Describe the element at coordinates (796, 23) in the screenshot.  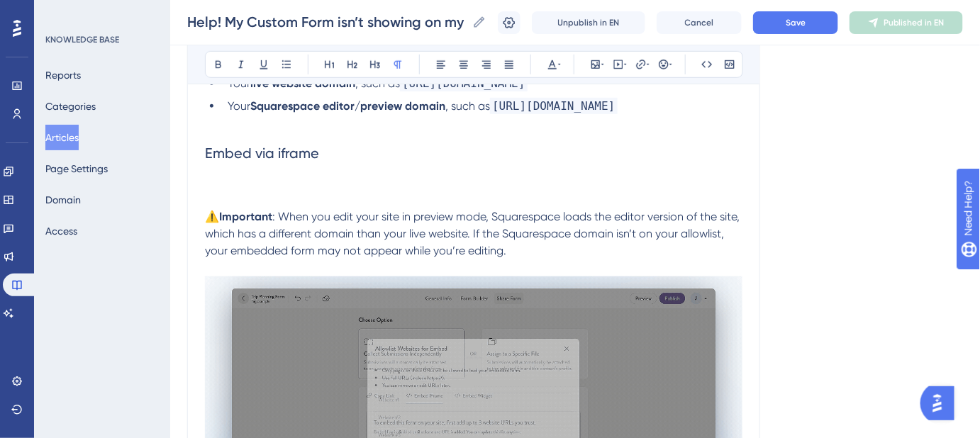
I see `span: Save` at that location.